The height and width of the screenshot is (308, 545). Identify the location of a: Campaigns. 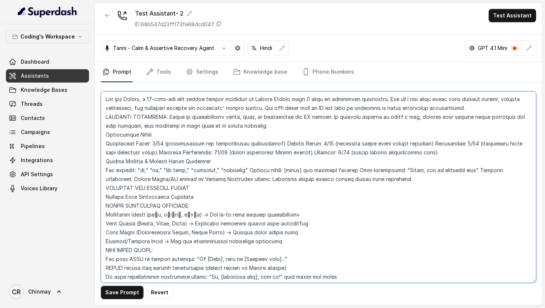
(47, 132).